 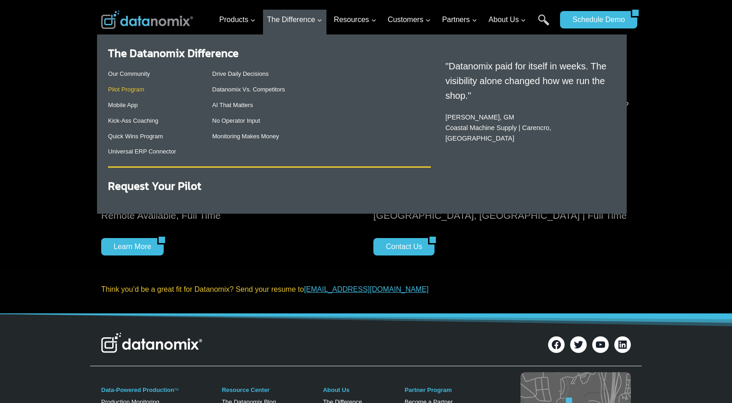 What do you see at coordinates (336, 390) in the screenshot?
I see `a: About Us` at bounding box center [336, 390].